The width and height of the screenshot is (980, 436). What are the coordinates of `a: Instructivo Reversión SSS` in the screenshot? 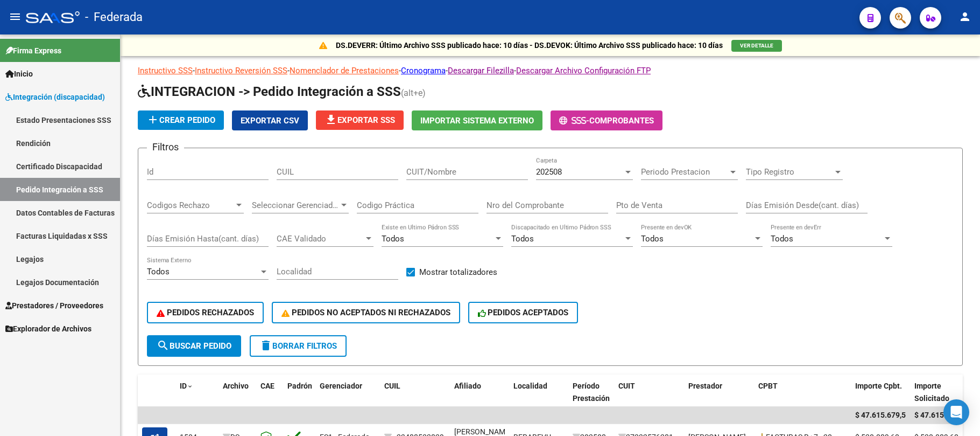 It's located at (241, 70).